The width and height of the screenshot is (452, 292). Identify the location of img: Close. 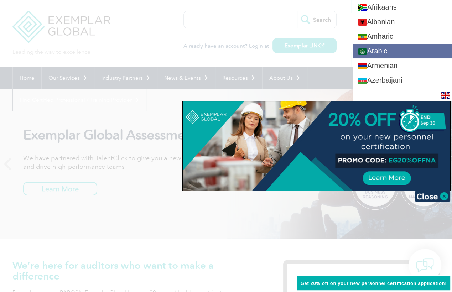
(433, 196).